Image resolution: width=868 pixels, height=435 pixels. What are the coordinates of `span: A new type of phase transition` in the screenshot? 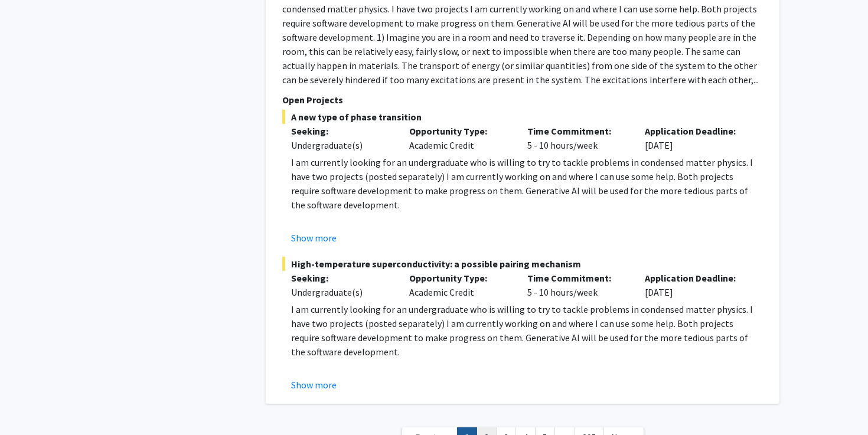 It's located at (523, 117).